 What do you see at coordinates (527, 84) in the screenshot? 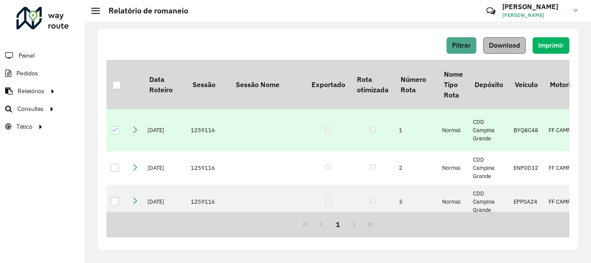
I see `th: Veículo` at bounding box center [527, 84].